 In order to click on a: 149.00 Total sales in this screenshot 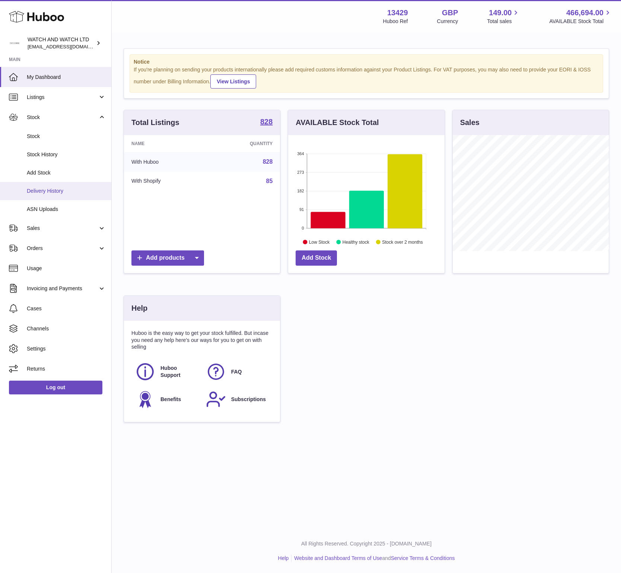, I will do `click(503, 16)`.